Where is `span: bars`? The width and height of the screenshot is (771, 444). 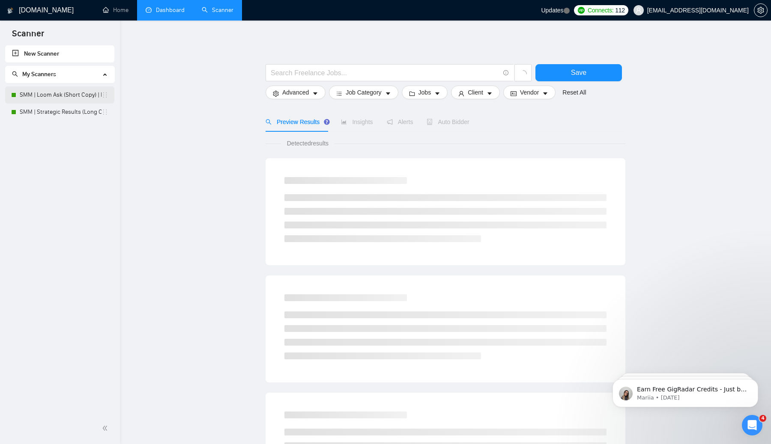
span: bars is located at coordinates (339, 93).